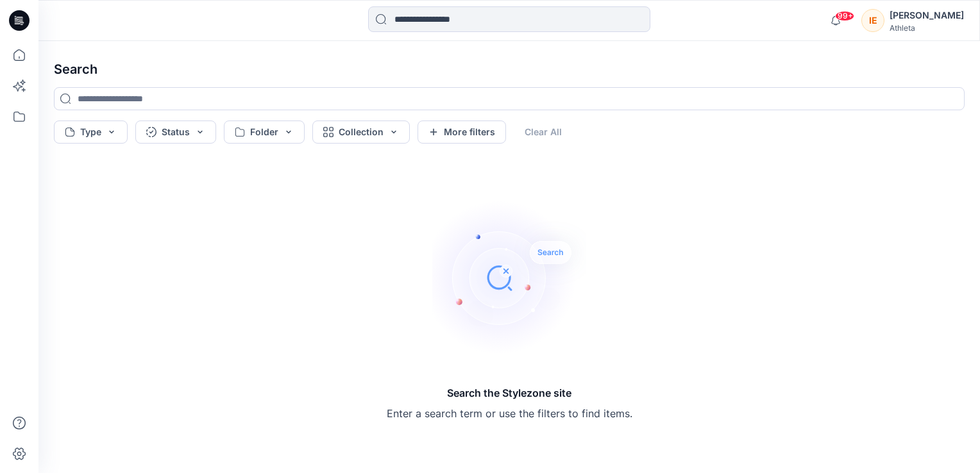 The image size is (980, 473). Describe the element at coordinates (926, 27) in the screenshot. I see `div: Athleta` at that location.